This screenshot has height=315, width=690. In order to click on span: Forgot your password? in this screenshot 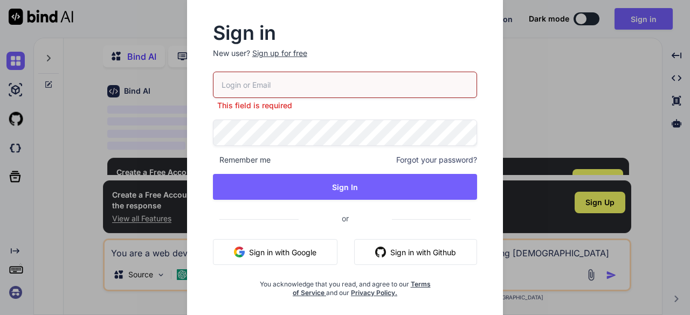, I will do `click(437, 160)`.